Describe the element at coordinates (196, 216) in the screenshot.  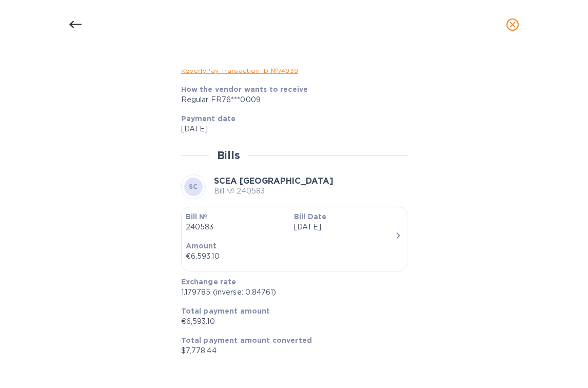
I see `b: Bill №` at that location.